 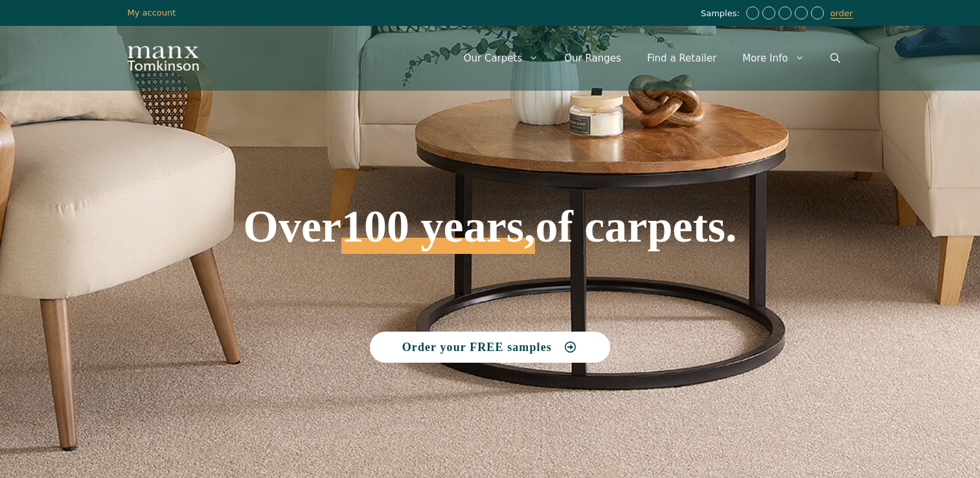 What do you see at coordinates (476, 347) in the screenshot?
I see `span: Order your FREE samples` at bounding box center [476, 347].